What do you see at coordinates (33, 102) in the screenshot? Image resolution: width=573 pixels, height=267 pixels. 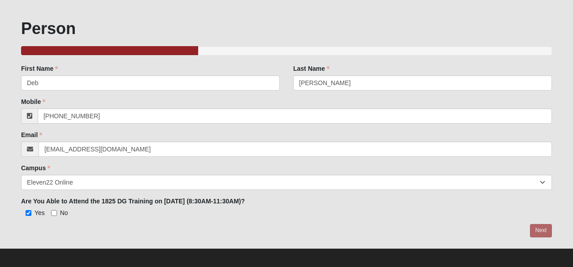 I see `label: Mobile` at bounding box center [33, 102].